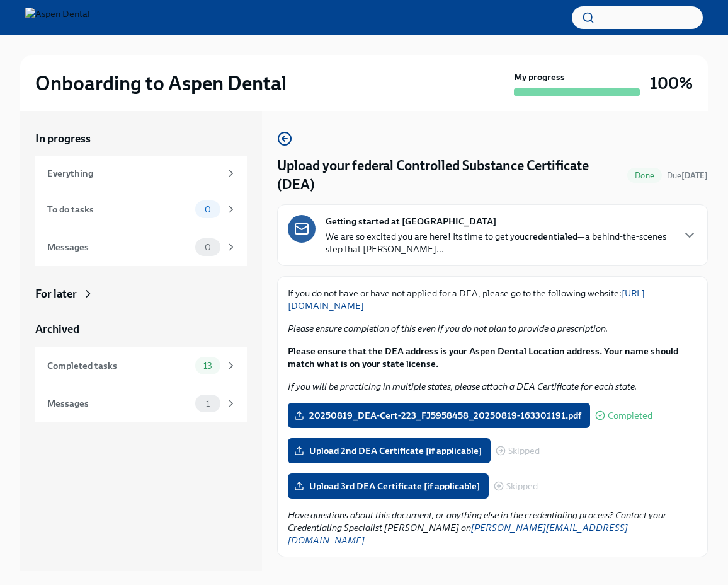 The image size is (728, 585). What do you see at coordinates (644, 175) in the screenshot?
I see `span: Done` at bounding box center [644, 175].